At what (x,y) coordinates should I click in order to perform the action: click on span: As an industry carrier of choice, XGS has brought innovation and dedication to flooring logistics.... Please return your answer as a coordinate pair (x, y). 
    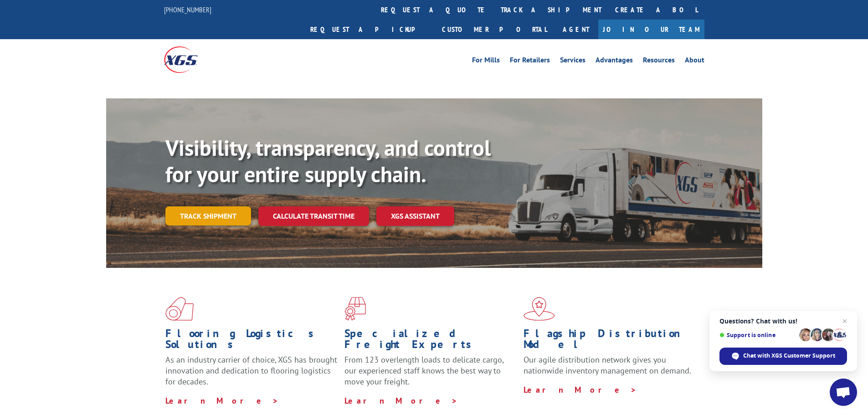
    Looking at the image, I should click on (251, 370).